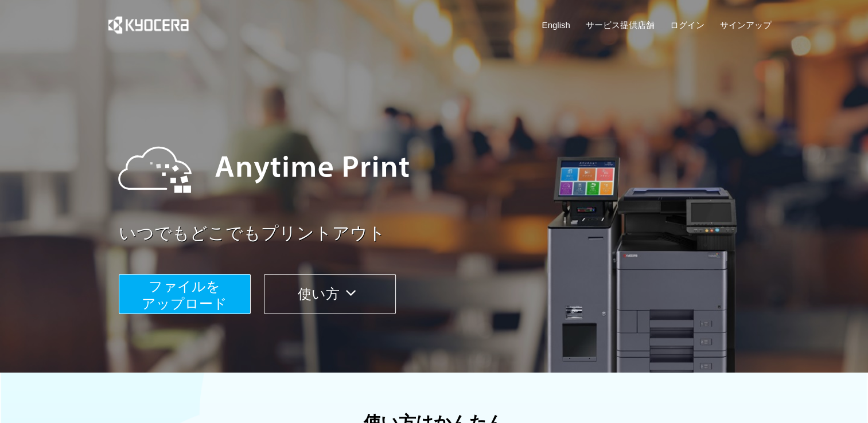  What do you see at coordinates (746, 25) in the screenshot?
I see `a: サインアップ` at bounding box center [746, 25].